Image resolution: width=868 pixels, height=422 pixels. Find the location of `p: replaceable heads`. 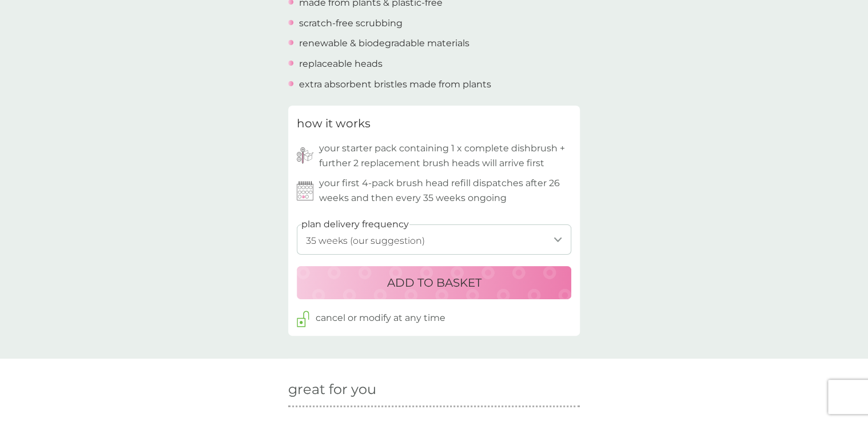

p: replaceable heads is located at coordinates (341, 64).